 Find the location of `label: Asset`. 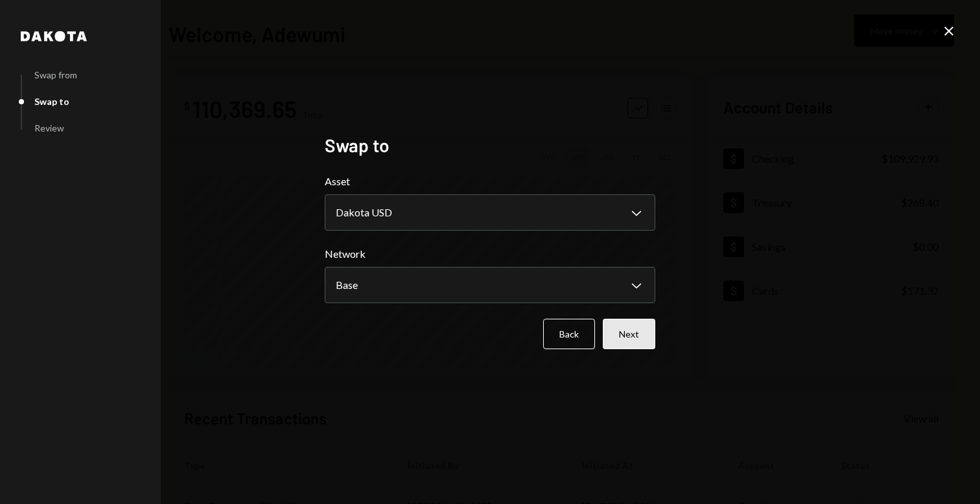

label: Asset is located at coordinates (490, 182).